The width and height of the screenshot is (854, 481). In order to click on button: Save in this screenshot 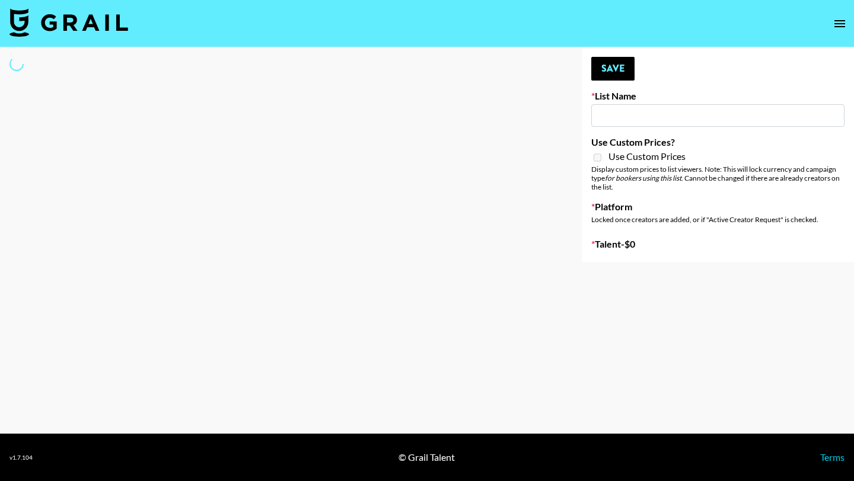, I will do `click(612, 69)`.